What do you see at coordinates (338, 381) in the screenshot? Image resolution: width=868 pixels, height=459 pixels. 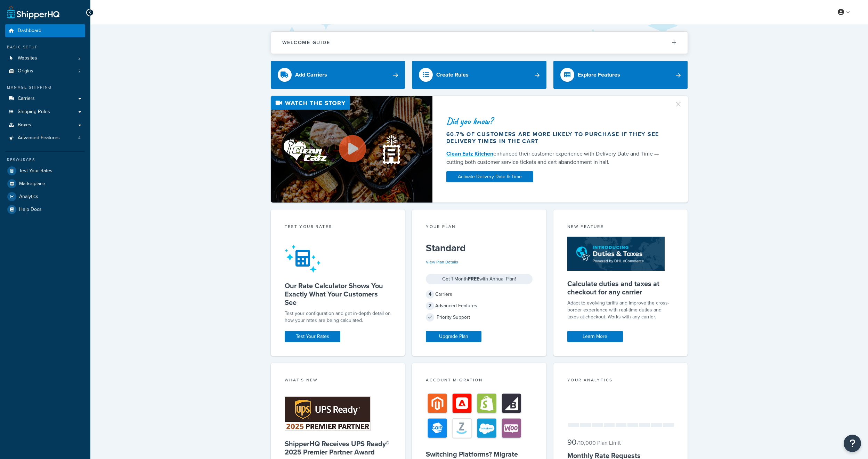 I see `div: What's New` at bounding box center [338, 381].